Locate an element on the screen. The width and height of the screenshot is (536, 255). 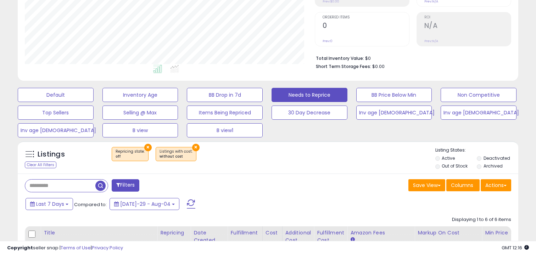
span: Last 7 Days is located at coordinates (50, 204).